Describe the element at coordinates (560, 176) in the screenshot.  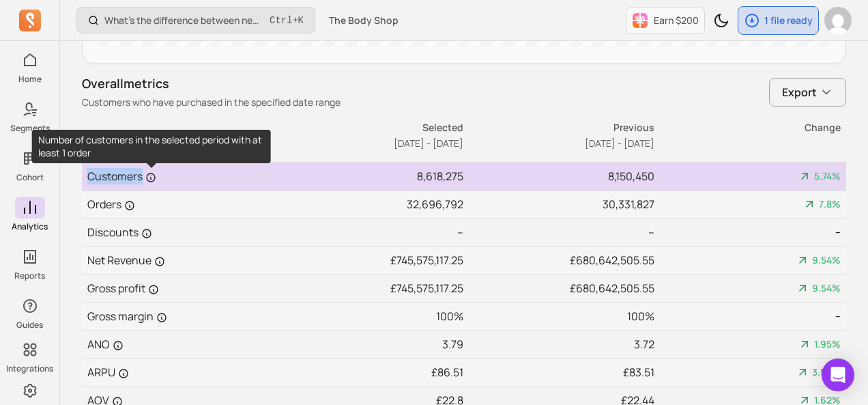
I see `td: 8,150,450` at that location.